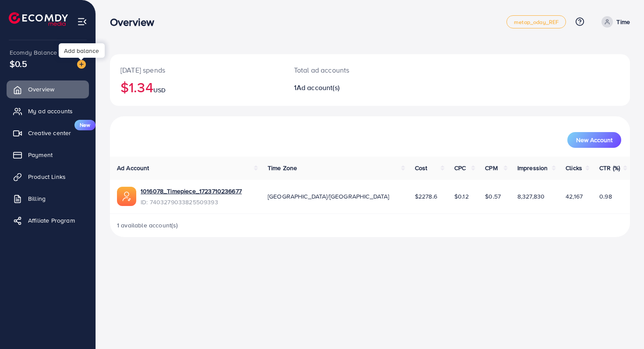 This screenshot has width=644, height=349. I want to click on span: USD, so click(160, 90).